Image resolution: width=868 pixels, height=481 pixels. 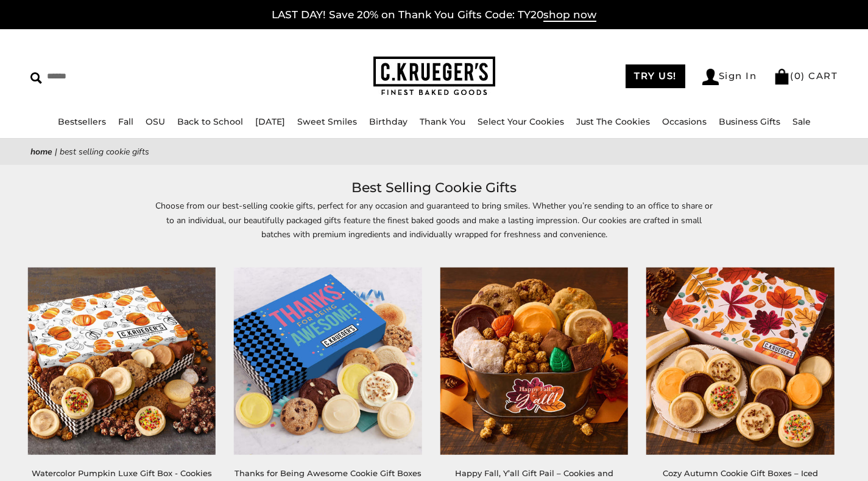 What do you see at coordinates (327, 122) in the screenshot?
I see `a: Sweet Smiles` at bounding box center [327, 122].